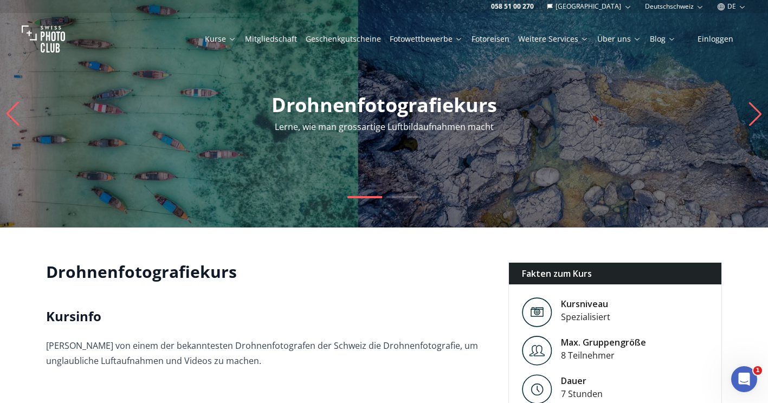 The height and width of the screenshot is (403, 768). What do you see at coordinates (585, 317) in the screenshot?
I see `div: Spezialisiert` at bounding box center [585, 317].